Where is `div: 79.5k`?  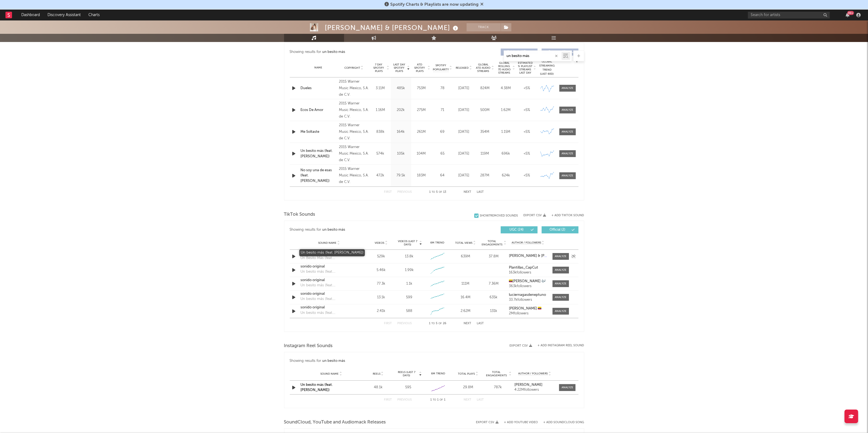
div: 79.5k is located at coordinates (400, 176).